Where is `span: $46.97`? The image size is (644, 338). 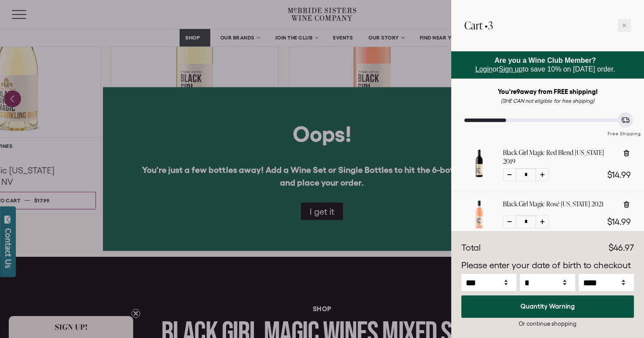 span: $46.97 is located at coordinates (621, 247).